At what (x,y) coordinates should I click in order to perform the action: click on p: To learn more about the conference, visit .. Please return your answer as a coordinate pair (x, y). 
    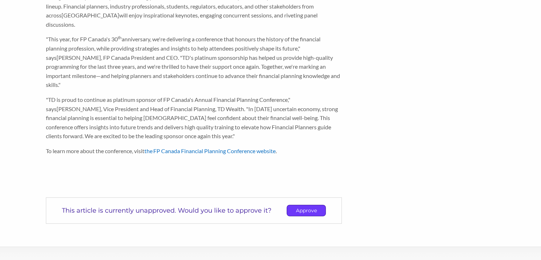
    Looking at the image, I should click on (194, 151).